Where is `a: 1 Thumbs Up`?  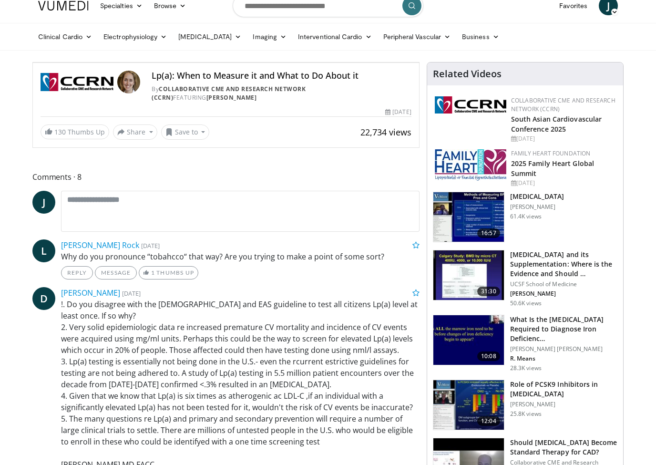
a: 1 Thumbs Up is located at coordinates (168, 273).